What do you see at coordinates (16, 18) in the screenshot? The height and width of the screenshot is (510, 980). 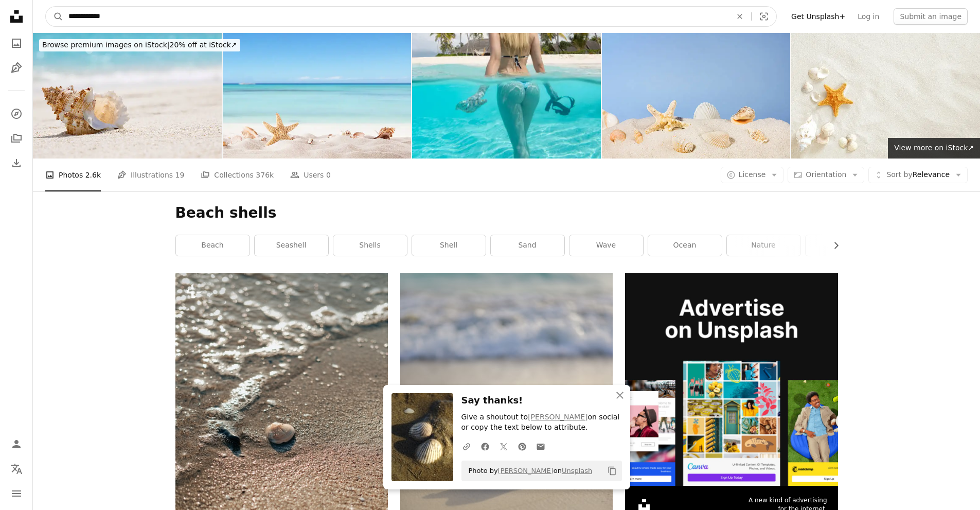 I see `a: Home — Unsplash` at bounding box center [16, 18].